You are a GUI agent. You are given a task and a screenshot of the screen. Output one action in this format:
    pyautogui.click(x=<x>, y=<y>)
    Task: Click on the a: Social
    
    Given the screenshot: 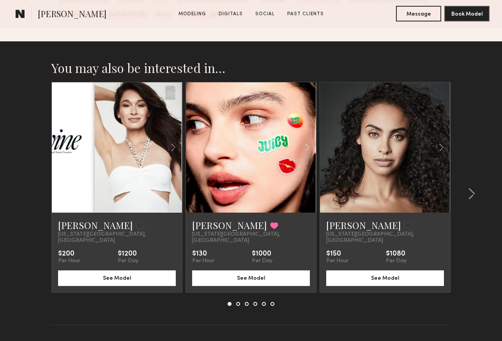 What is the action you would take?
    pyautogui.click(x=265, y=14)
    